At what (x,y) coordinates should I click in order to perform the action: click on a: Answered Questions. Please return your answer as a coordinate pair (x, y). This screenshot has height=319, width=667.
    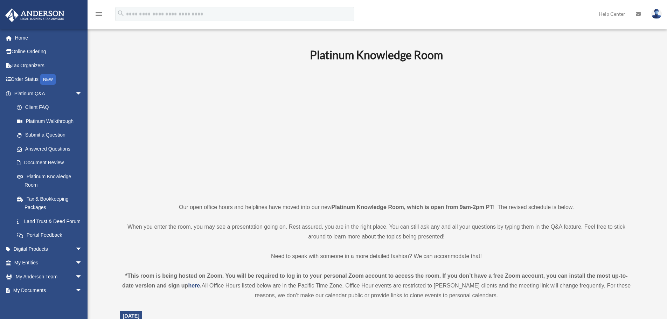
    Looking at the image, I should click on (51, 149).